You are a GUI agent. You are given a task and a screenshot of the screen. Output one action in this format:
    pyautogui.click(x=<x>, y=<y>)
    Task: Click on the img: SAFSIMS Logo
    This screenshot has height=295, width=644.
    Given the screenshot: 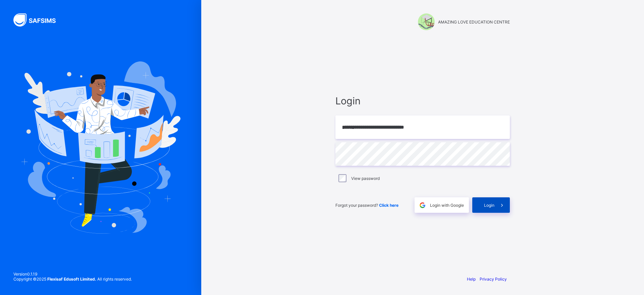 What is the action you would take?
    pyautogui.click(x=38, y=20)
    